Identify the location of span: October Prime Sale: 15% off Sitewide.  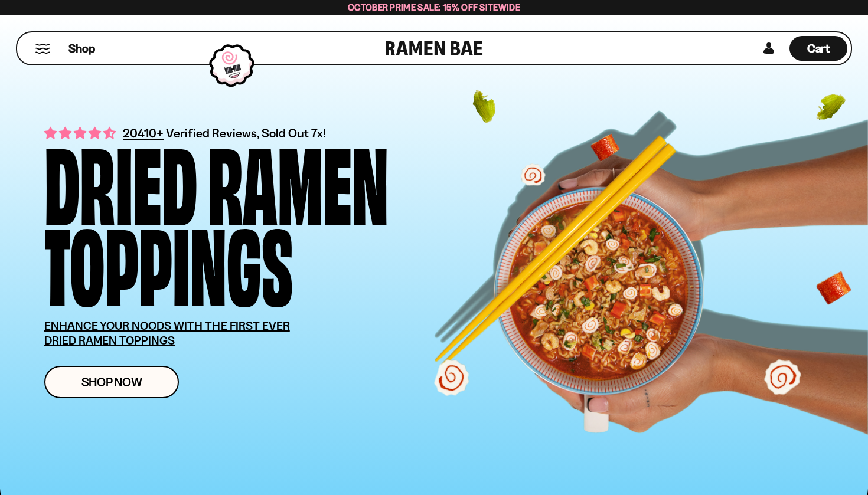
(434, 7).